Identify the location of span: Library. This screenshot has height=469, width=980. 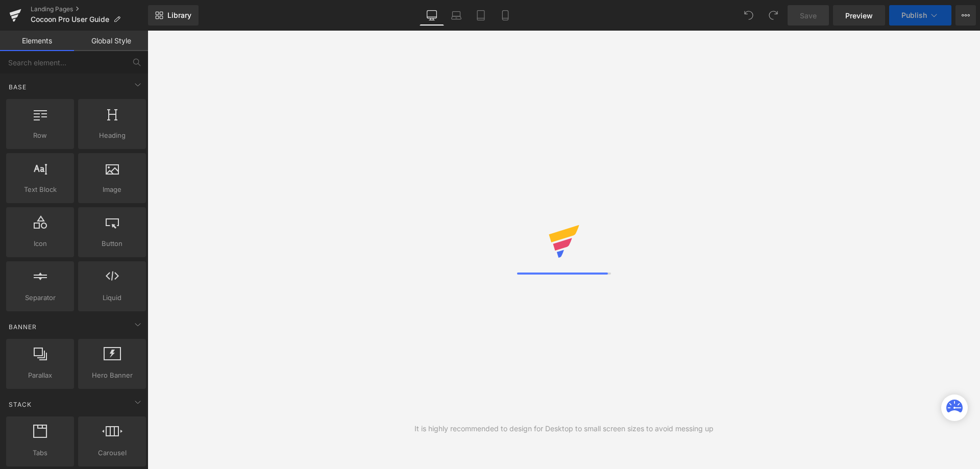
(179, 16).